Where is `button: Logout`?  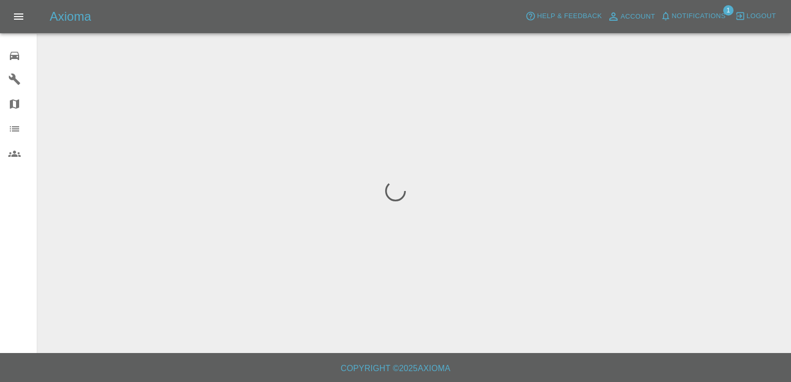 button: Logout is located at coordinates (755, 16).